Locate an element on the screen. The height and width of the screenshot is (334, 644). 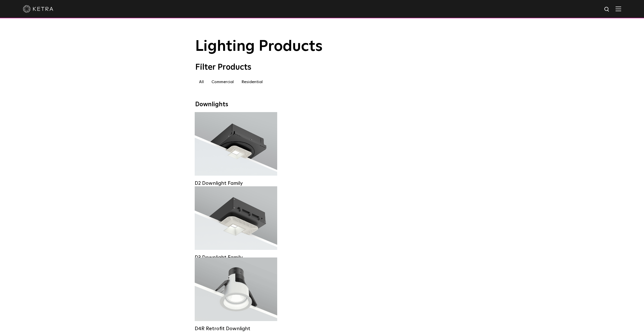
label: Residential is located at coordinates (252, 82).